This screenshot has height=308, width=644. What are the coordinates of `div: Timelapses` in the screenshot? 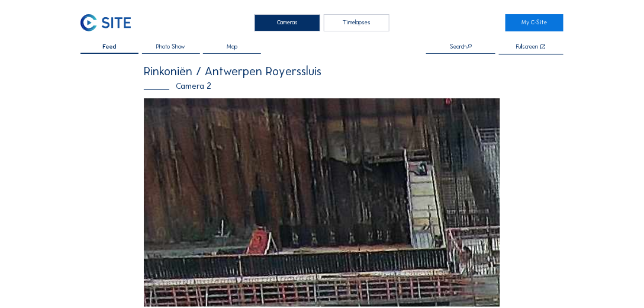 It's located at (357, 22).